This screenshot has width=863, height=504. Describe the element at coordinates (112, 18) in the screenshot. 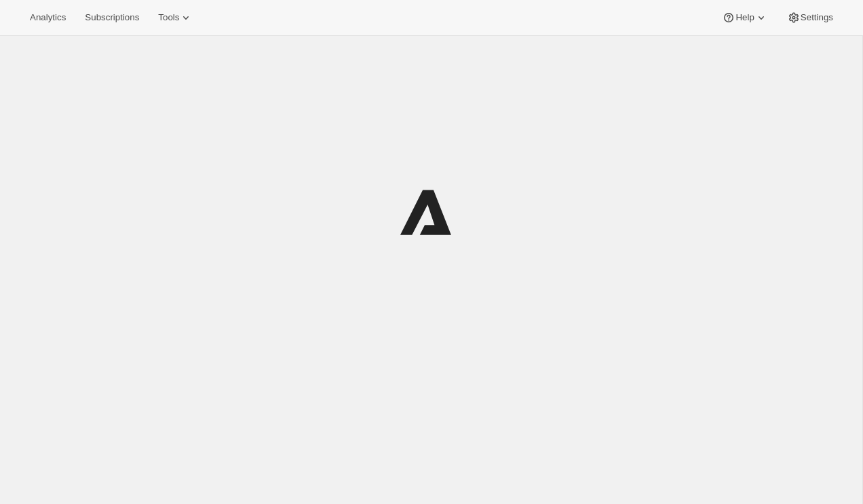

I see `button: Subscriptions` at that location.